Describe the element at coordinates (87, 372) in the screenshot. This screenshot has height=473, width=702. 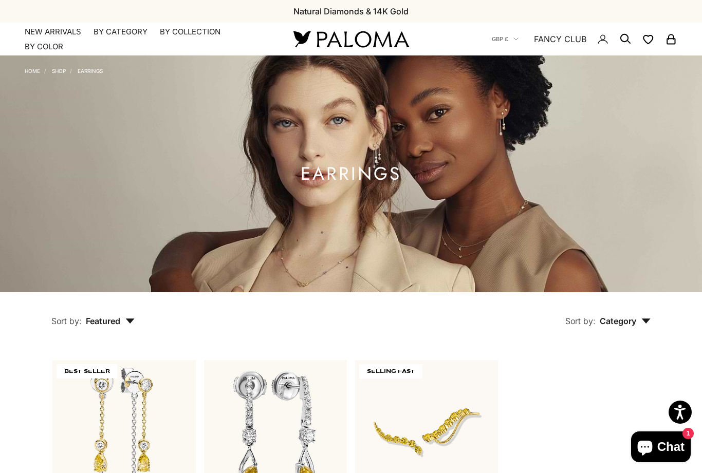
I see `span: BEST SELLER` at that location.